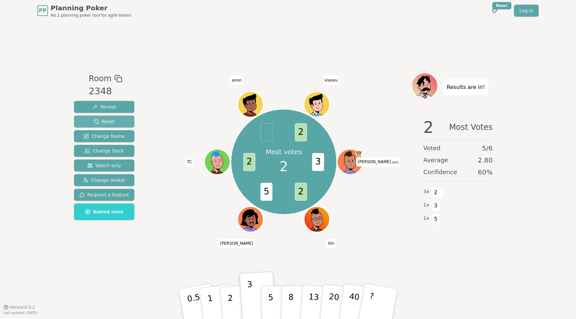 The height and width of the screenshot is (319, 576). What do you see at coordinates (22, 307) in the screenshot?
I see `span: Version 0.9.2` at bounding box center [22, 307].